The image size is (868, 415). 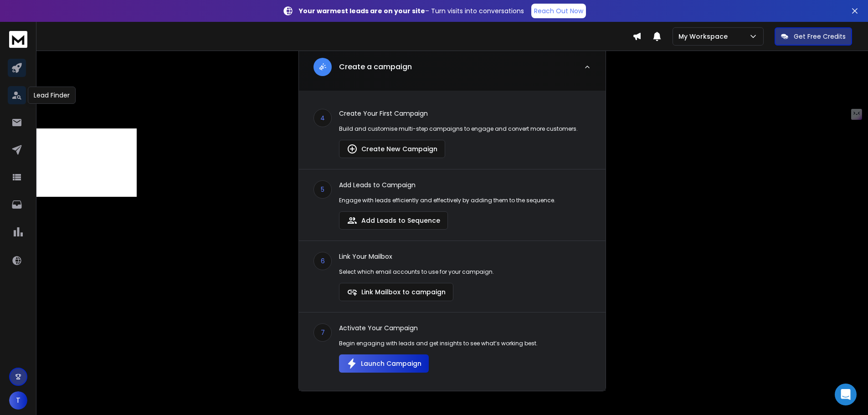 What do you see at coordinates (19, 39) in the screenshot?
I see `img: logo` at bounding box center [19, 39].